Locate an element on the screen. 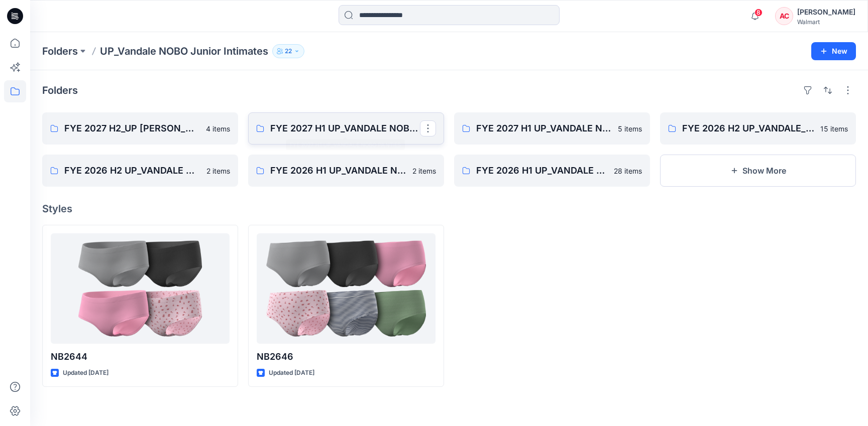 The height and width of the screenshot is (426, 868). a: FYE 2026 H2 UP_VANDALE_NOBO PANTIES15 items is located at coordinates (759, 128).